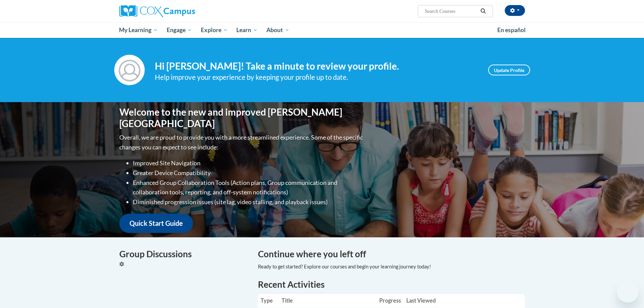 The image size is (644, 308). I want to click on a: Explore, so click(214, 30).